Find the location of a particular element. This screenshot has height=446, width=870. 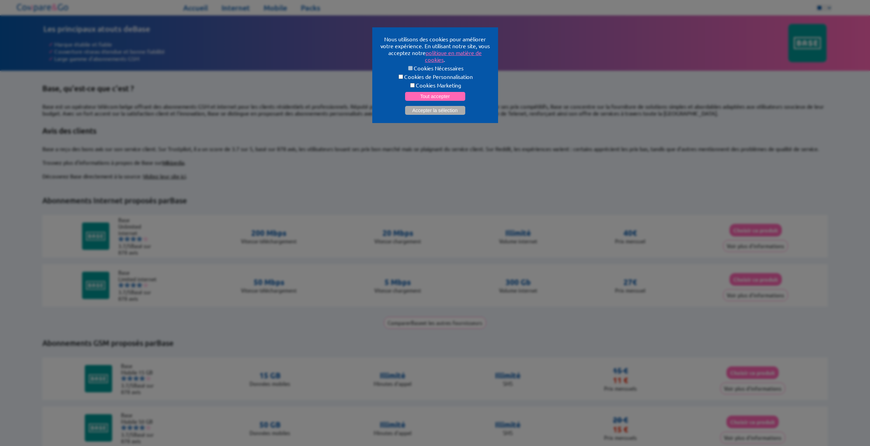

p: Nous utilisons des cookies pour améliorer votre expérience. En utilisant notre site, vous accepte... is located at coordinates (435, 49).